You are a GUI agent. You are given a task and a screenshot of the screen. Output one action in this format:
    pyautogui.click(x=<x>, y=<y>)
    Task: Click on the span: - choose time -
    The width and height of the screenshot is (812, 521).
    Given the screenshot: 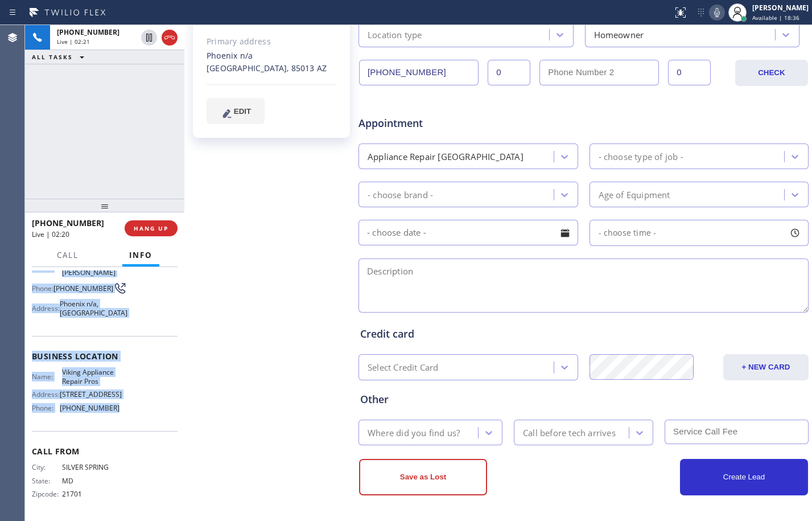 What is the action you would take?
    pyautogui.click(x=628, y=233)
    